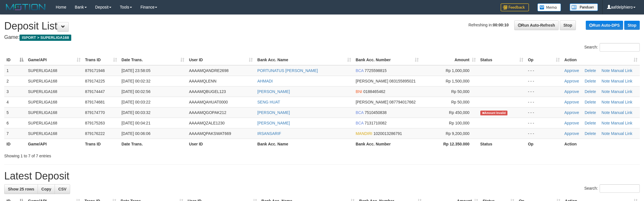 This screenshot has height=201, width=644. Describe the element at coordinates (304, 60) in the screenshot. I see `th: Bank Acc. Name: activate to sort column ascending` at that location.